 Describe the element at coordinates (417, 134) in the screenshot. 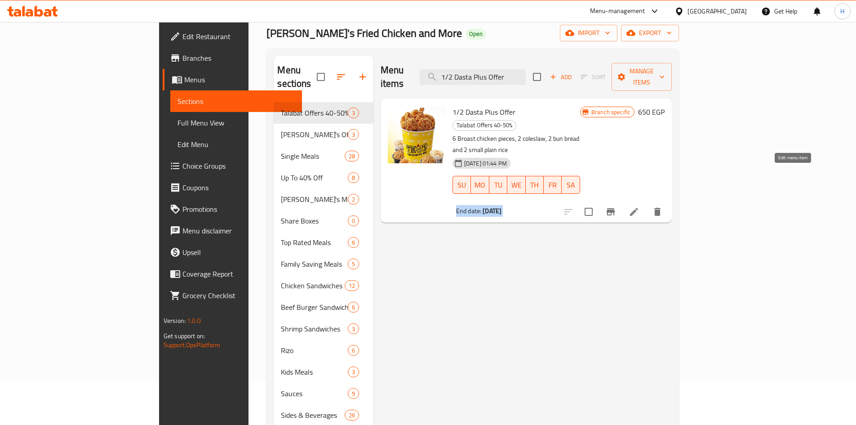

I see `img: 1/2 Dasta Plus Offer` at that location.